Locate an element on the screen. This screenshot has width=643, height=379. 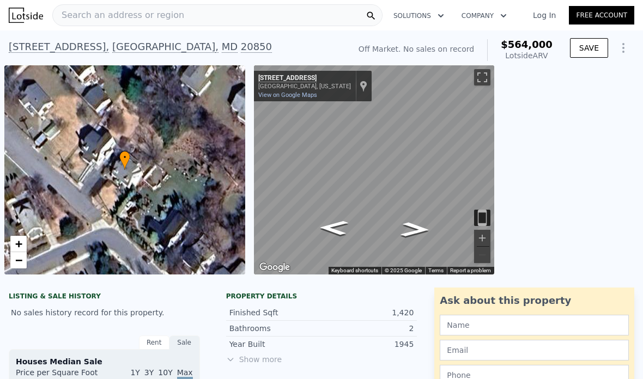
input: Name is located at coordinates (534, 325).